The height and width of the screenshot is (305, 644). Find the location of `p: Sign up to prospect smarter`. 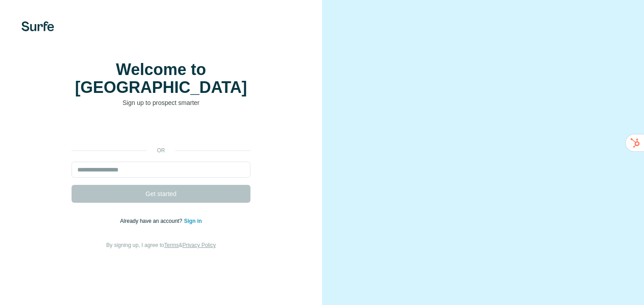

p: Sign up to prospect smarter is located at coordinates (161, 103).